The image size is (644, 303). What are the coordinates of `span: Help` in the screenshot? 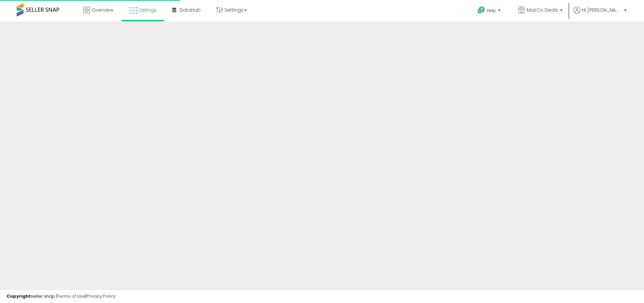 It's located at (491, 11).